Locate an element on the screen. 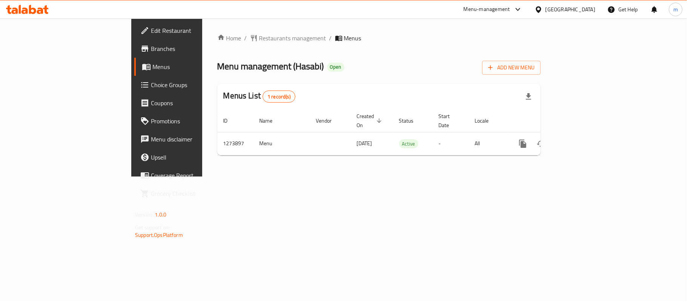 The width and height of the screenshot is (687, 301). a: Coupons is located at coordinates (190, 103).